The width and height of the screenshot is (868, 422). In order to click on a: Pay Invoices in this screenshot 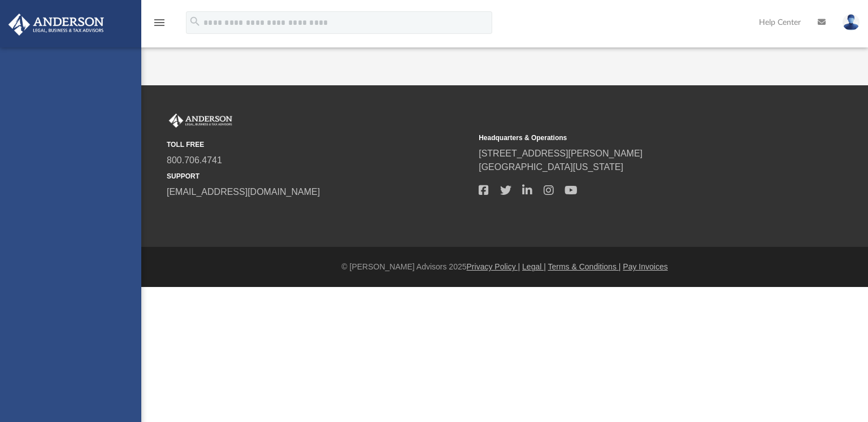, I will do `click(645, 266)`.